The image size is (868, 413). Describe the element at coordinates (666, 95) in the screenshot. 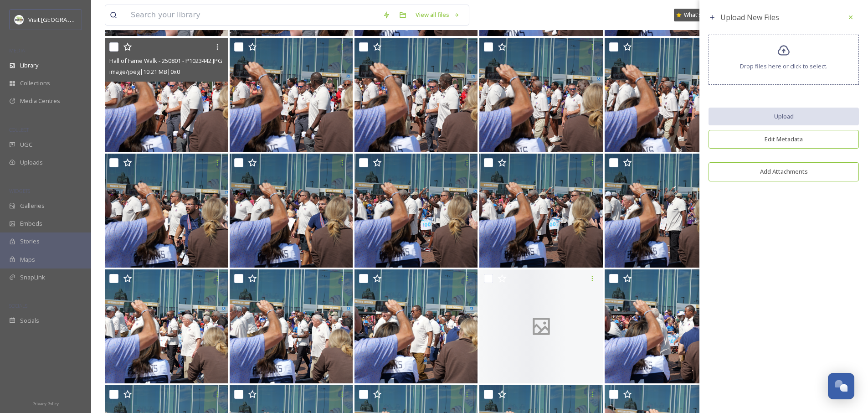

I see `img: Hall of Fame Walk - 250801 - P1023438.JPG` at that location.